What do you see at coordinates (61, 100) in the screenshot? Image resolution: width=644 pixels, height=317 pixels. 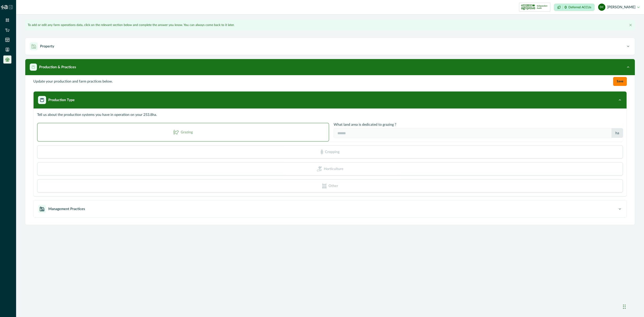 I see `p: Production Type` at bounding box center [61, 100].